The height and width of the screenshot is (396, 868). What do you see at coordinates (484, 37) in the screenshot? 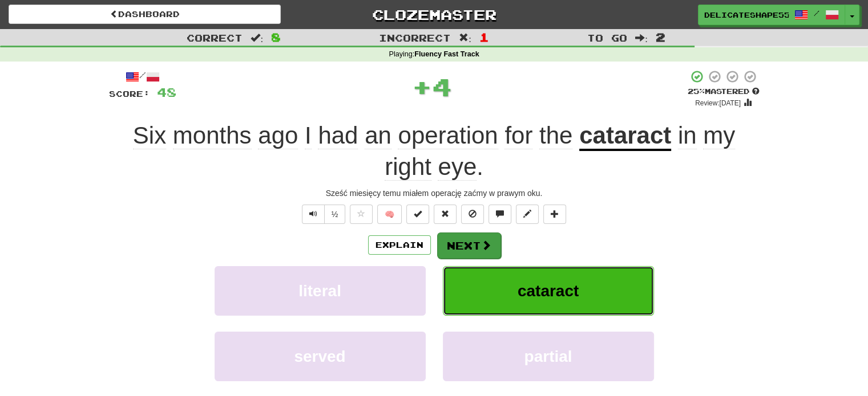
I see `span: 1` at bounding box center [484, 37].